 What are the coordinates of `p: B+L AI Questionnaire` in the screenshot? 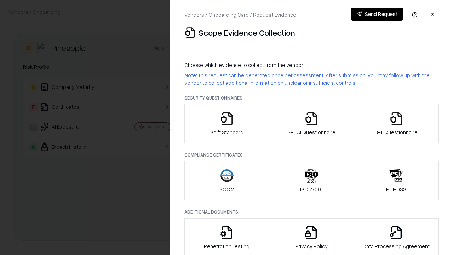 It's located at (311, 132).